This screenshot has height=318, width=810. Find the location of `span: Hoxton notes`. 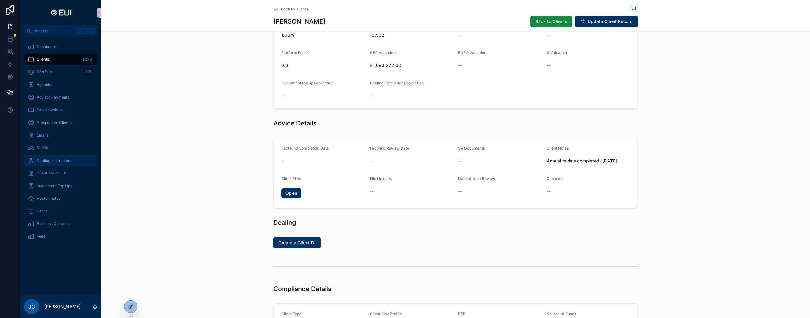

span: Hoxton notes is located at coordinates (48, 199).